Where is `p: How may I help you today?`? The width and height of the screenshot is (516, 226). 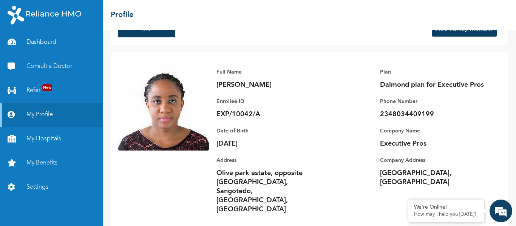
p: How may I help you today? is located at coordinates (446, 215).